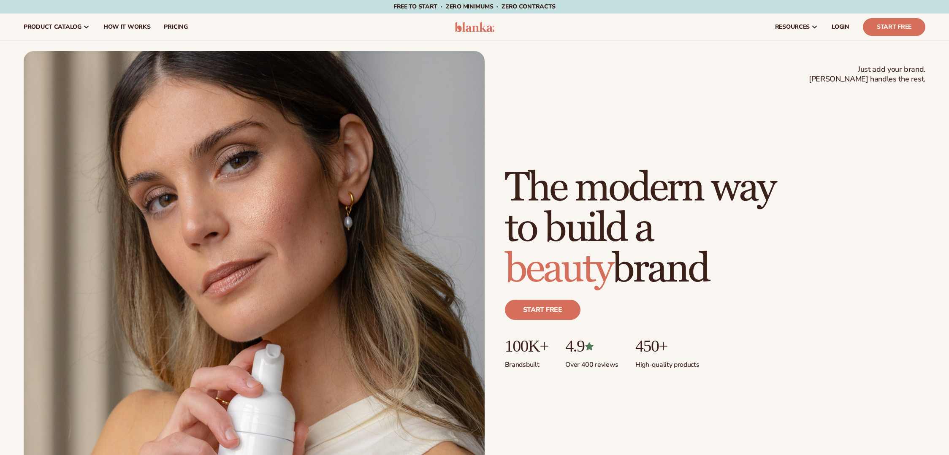 The width and height of the screenshot is (949, 455). What do you see at coordinates (894, 27) in the screenshot?
I see `a: Start Free` at bounding box center [894, 27].